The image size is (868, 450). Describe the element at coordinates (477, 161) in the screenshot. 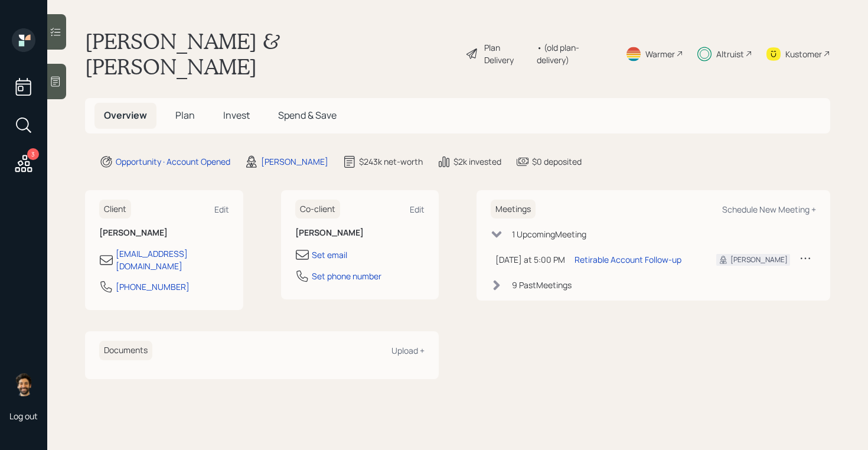

I see `div: $2k invested` at that location.